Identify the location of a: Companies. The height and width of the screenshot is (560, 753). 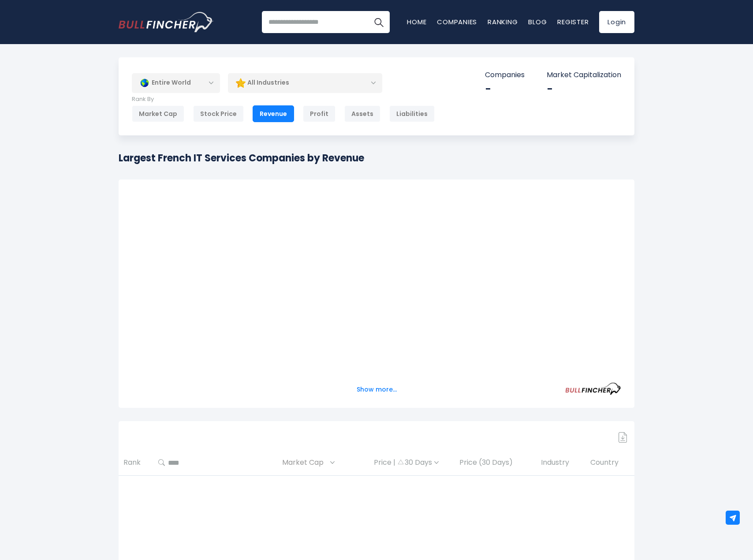
(457, 21).